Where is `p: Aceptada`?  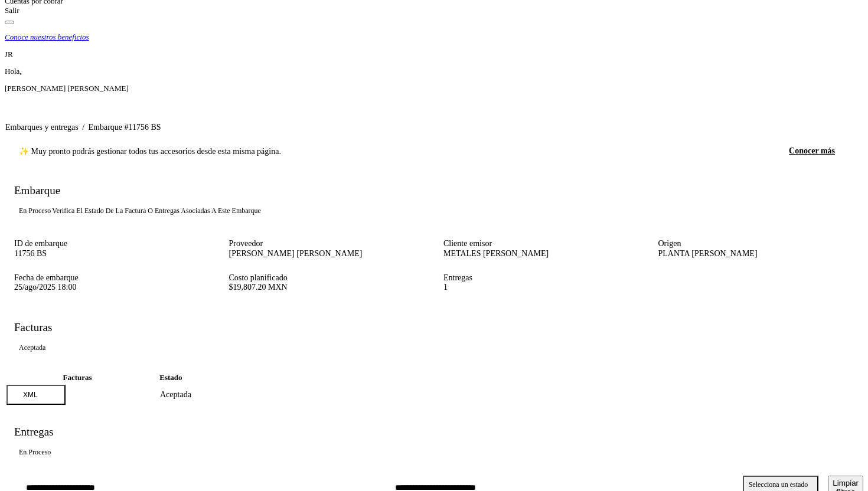 p: Aceptada is located at coordinates (32, 348).